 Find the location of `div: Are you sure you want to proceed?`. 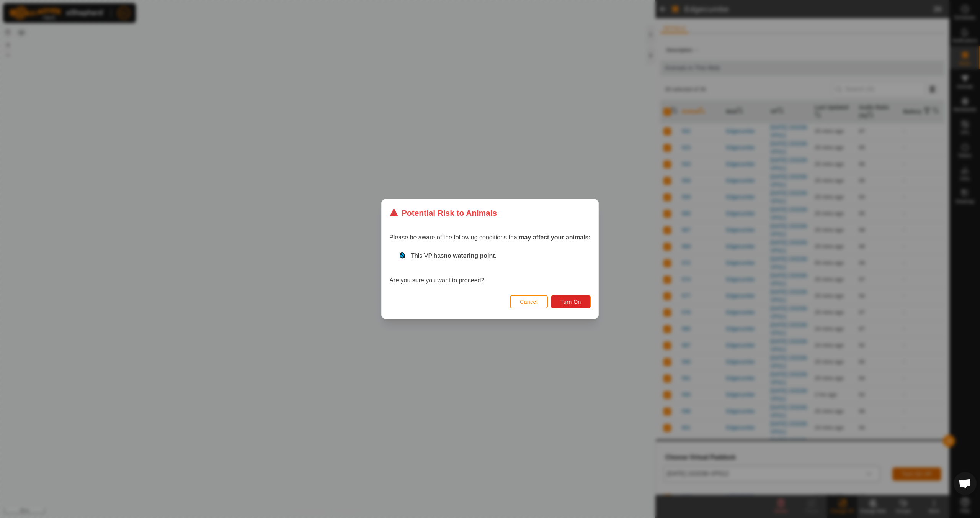

div: Are you sure you want to proceed? is located at coordinates (490, 268).